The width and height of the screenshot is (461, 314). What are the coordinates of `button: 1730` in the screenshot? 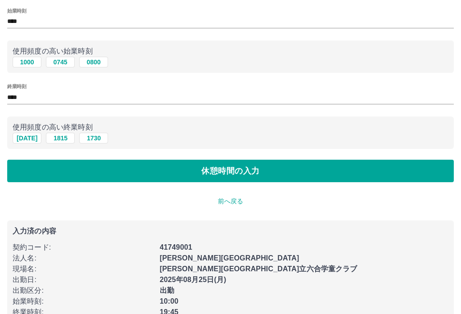 It's located at (94, 138).